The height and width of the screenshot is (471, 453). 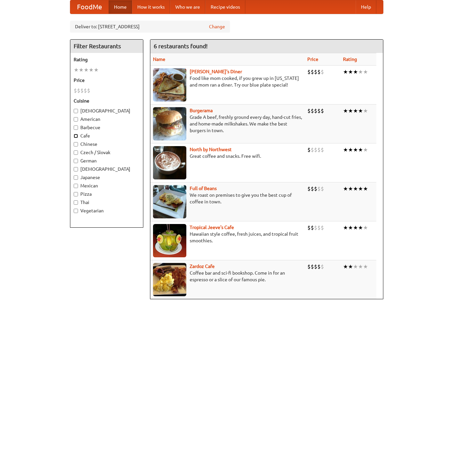 I want to click on label: Chinese, so click(x=107, y=144).